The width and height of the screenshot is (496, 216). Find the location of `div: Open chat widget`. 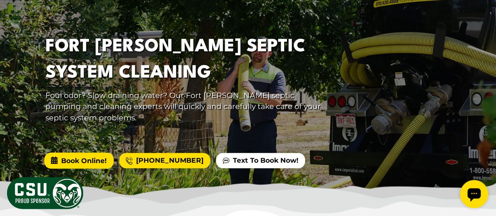

div: Open chat widget is located at coordinates (17, 17).